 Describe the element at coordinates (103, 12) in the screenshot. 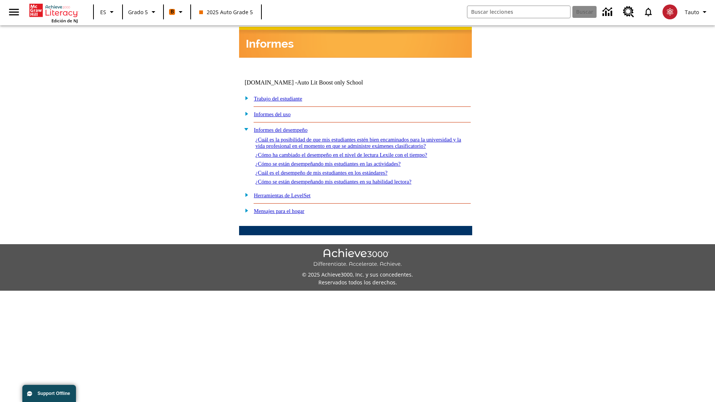

I see `span: ES` at that location.